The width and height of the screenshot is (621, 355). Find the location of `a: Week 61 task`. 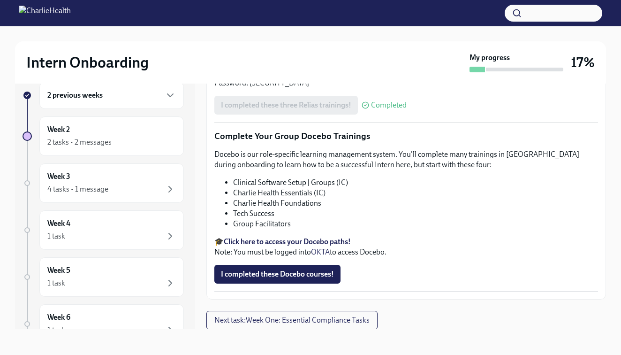

a: Week 61 task is located at coordinates (103, 324).